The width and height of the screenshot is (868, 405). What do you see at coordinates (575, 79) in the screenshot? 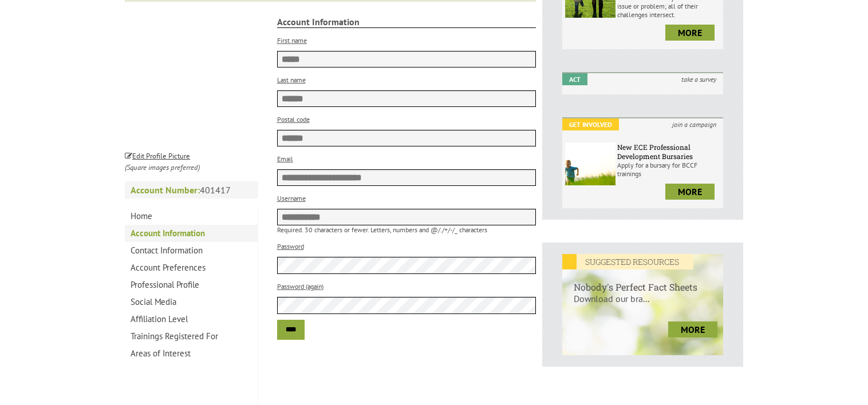
I see `em: Act` at bounding box center [575, 79].